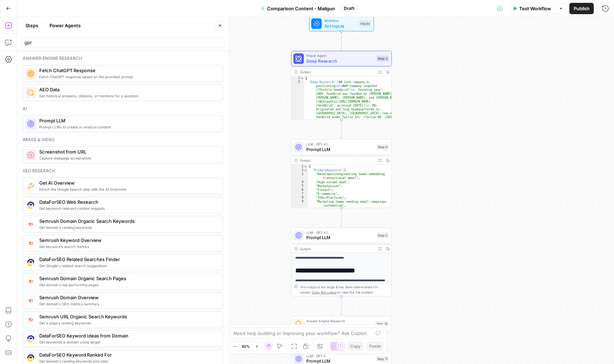 This screenshot has width=614, height=364. What do you see at coordinates (32, 26) in the screenshot?
I see `button: Steps` at bounding box center [32, 26].